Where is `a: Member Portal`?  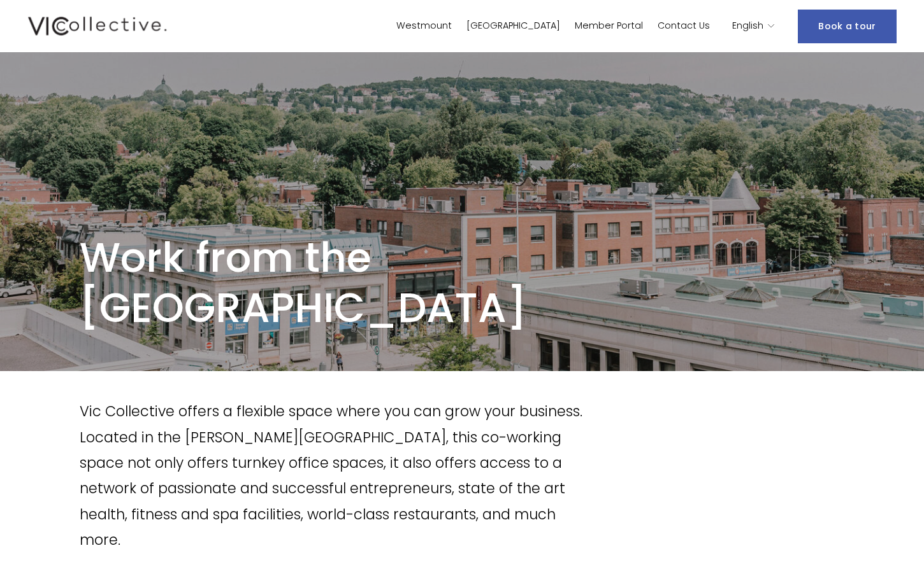
a: Member Portal is located at coordinates (608, 26).